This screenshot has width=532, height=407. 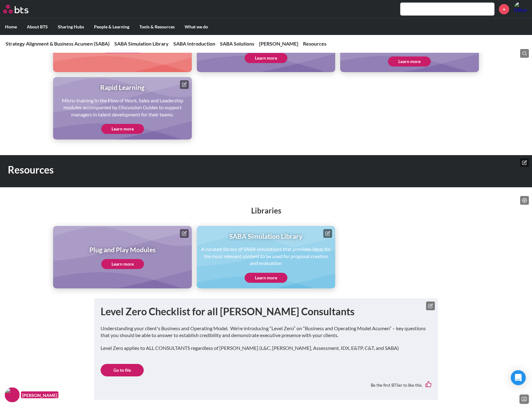 I want to click on p: A curated library of SABA simulations that provides ideas for the most relevant content to be use..., so click(x=266, y=256).